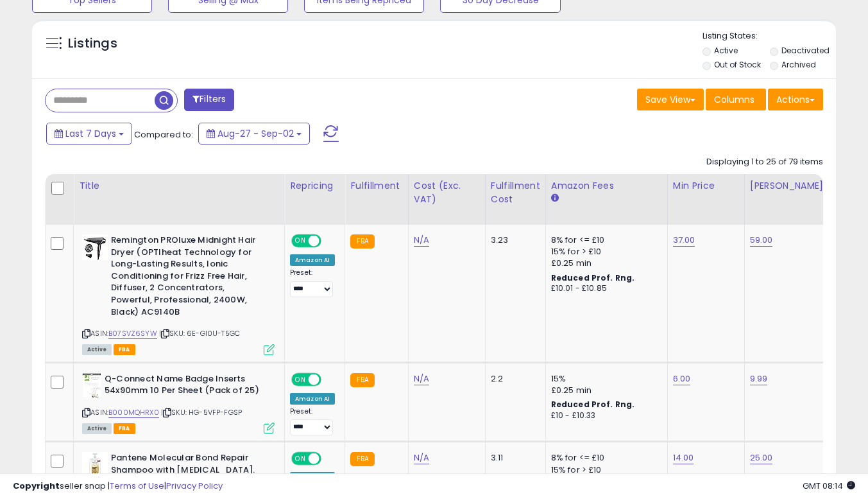  What do you see at coordinates (799, 64) in the screenshot?
I see `label: Archived` at bounding box center [799, 64].